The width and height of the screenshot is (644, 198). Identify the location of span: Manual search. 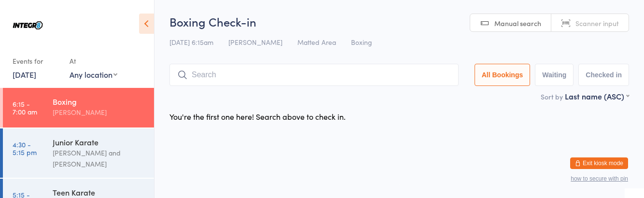
(518, 23).